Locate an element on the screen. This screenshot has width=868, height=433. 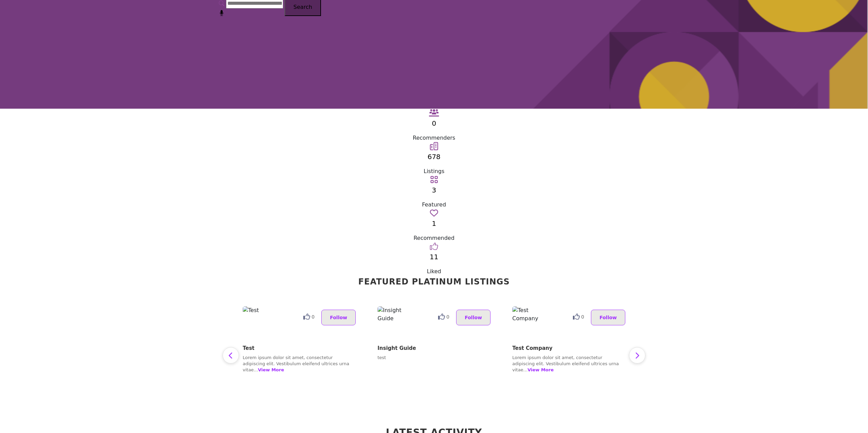
i: Go to Liked is located at coordinates (434, 246).